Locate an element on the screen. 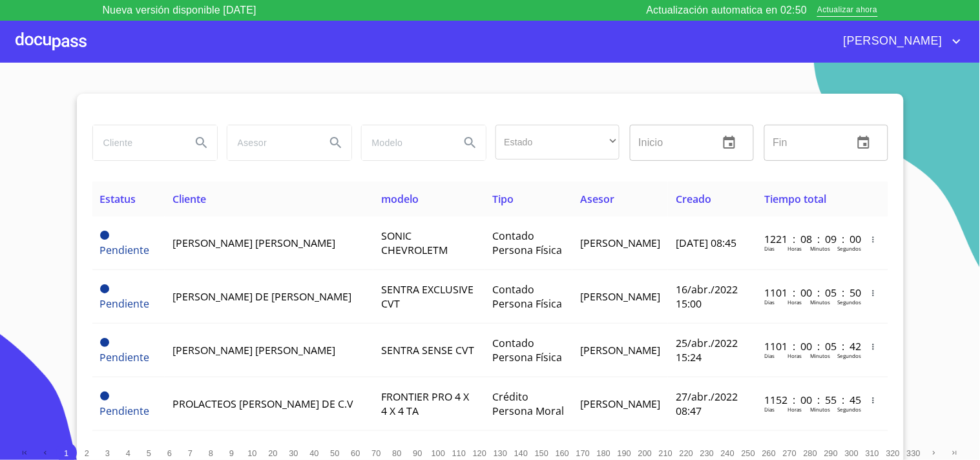  span: 9 is located at coordinates (231, 453).